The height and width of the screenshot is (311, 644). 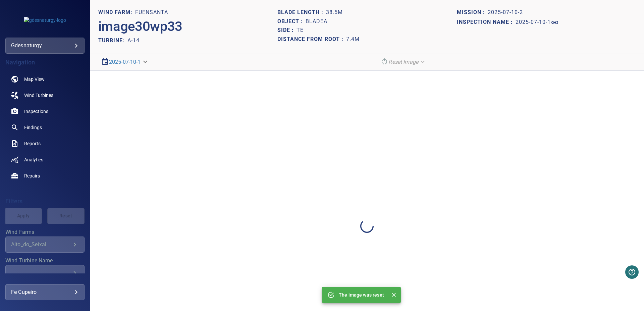 What do you see at coordinates (34, 79) in the screenshot?
I see `span: Map View` at bounding box center [34, 79].